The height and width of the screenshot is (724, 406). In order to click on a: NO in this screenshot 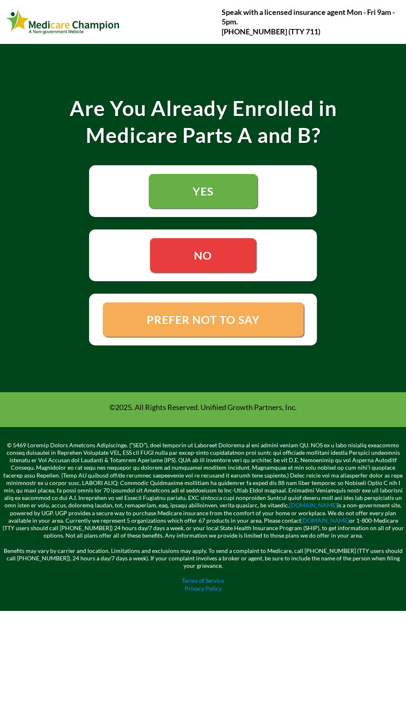, I will do `click(203, 255)`.